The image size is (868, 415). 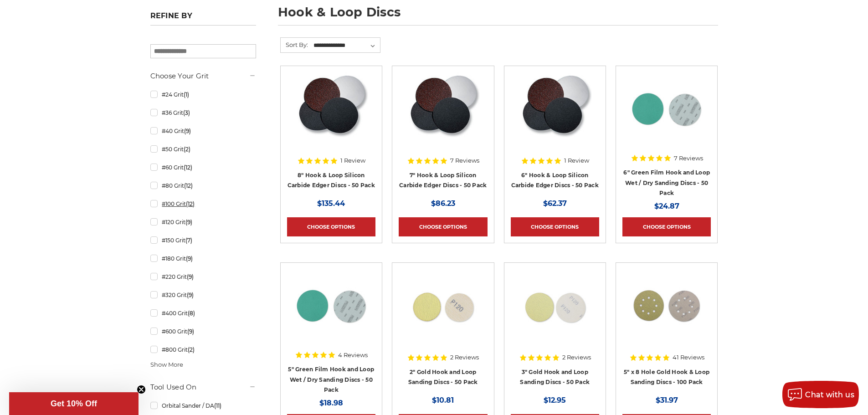 I want to click on a: #320 Grit, so click(x=203, y=295).